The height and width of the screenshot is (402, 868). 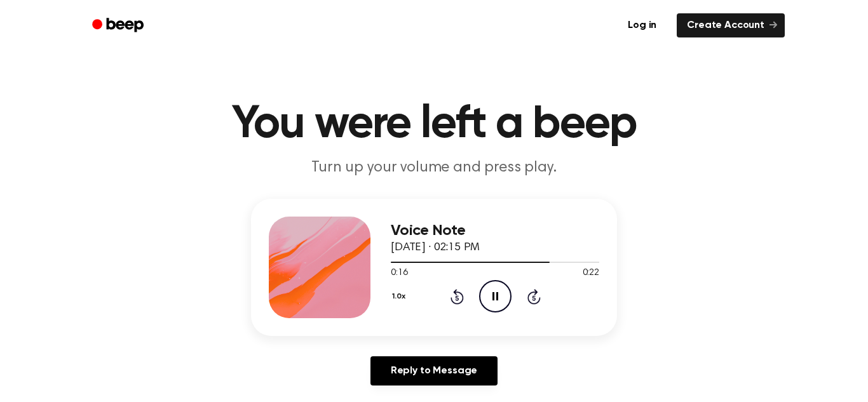 I want to click on a: Reply to Message, so click(x=434, y=371).